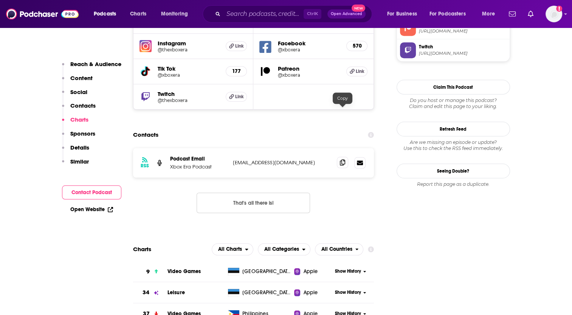 The width and height of the screenshot is (572, 315). Describe the element at coordinates (91, 192) in the screenshot. I see `button: Contact Podcast` at that location.